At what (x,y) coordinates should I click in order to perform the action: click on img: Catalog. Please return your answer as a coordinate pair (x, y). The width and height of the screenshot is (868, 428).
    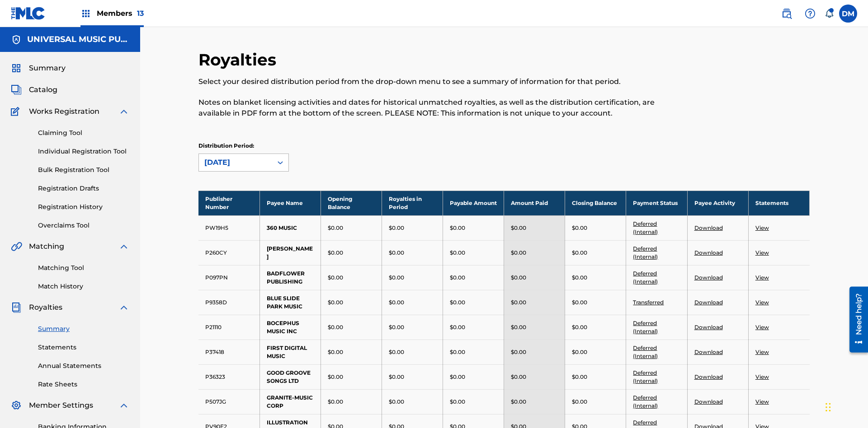
    Looking at the image, I should click on (16, 90).